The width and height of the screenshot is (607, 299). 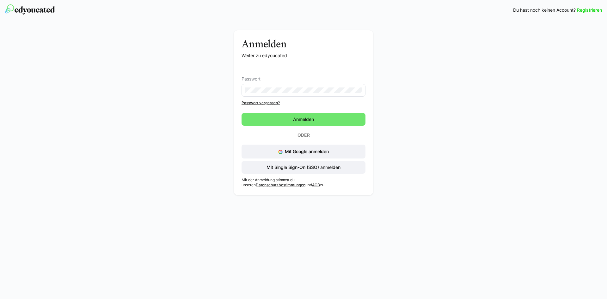 I want to click on span: Du hast noch keinen Account?, so click(x=544, y=10).